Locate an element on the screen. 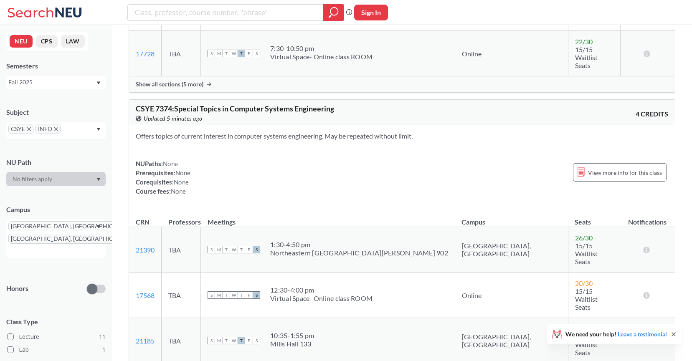  th: Campus is located at coordinates (511, 218).